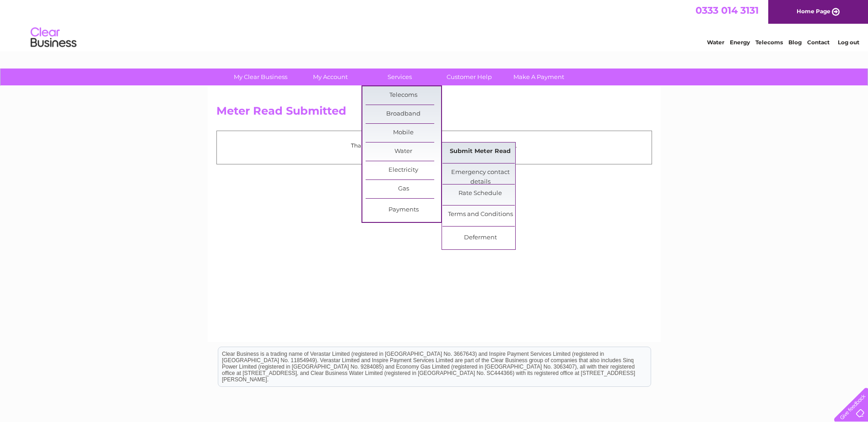 This screenshot has width=868, height=422. What do you see at coordinates (53, 37) in the screenshot?
I see `img: logo.png` at bounding box center [53, 37].